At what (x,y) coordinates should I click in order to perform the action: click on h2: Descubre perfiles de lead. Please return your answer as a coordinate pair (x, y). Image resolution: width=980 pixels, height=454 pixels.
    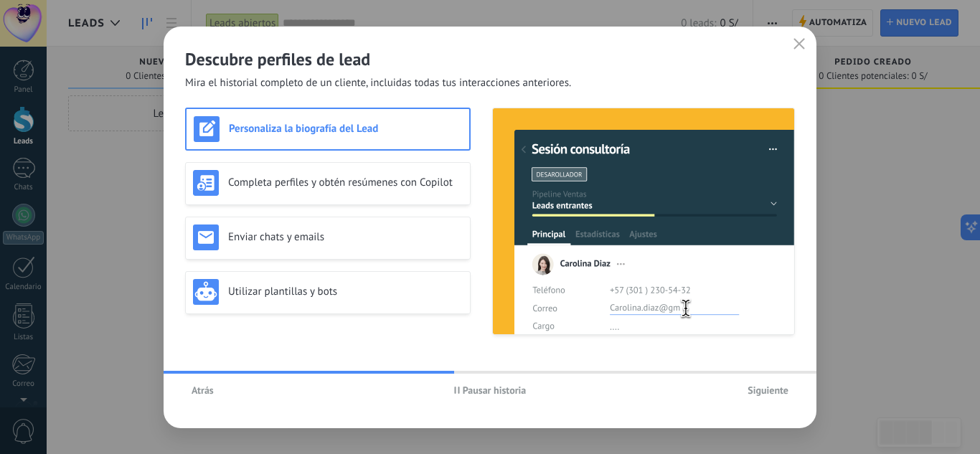
    Looking at the image, I should click on (490, 59).